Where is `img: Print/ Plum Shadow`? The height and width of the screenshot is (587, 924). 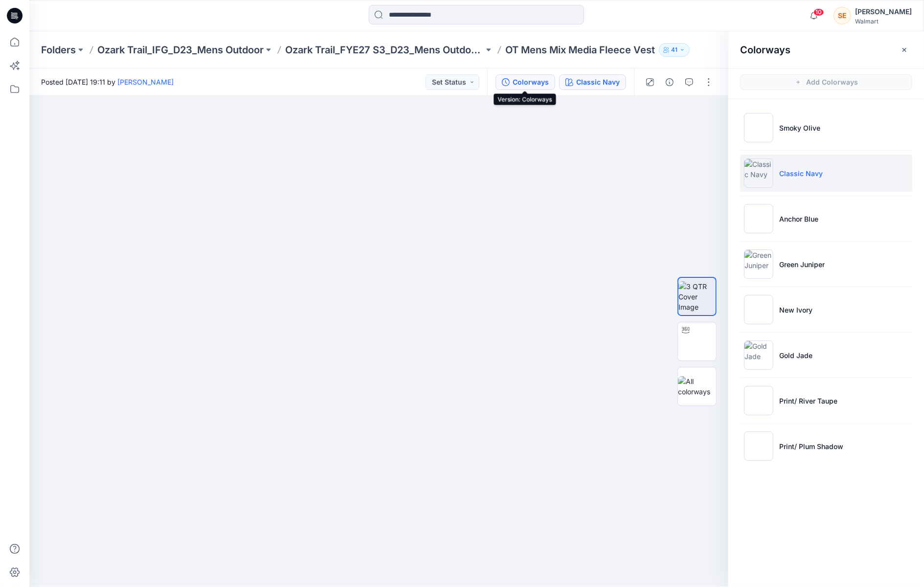
img: Print/ Plum Shadow is located at coordinates (759, 447).